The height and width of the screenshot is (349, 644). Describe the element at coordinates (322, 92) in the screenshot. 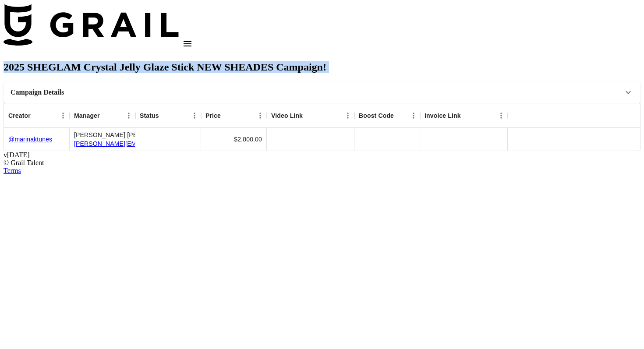

I see `div: Campaign Details` at that location.